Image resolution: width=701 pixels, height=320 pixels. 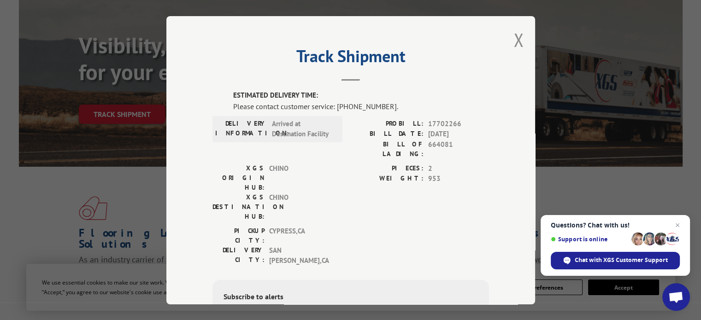 What do you see at coordinates (458, 179) in the screenshot?
I see `span: 953` at bounding box center [458, 179].